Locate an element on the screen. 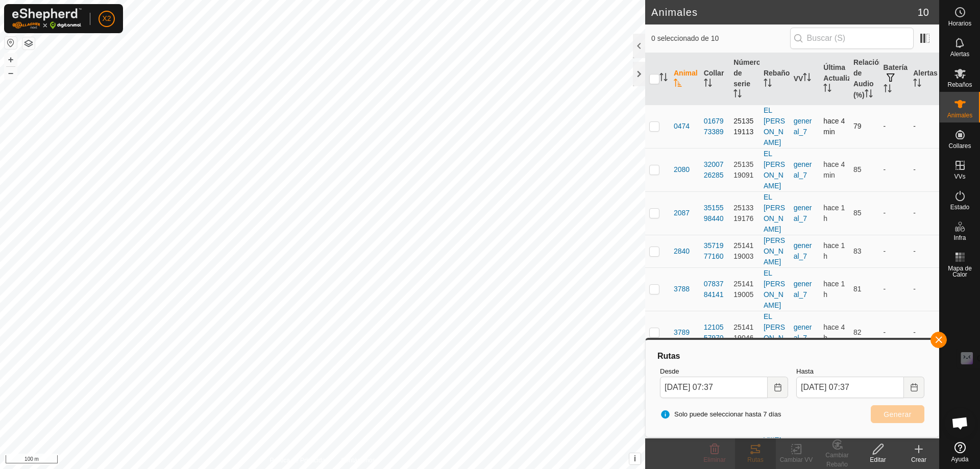  div: 2514119005 is located at coordinates (744, 290).